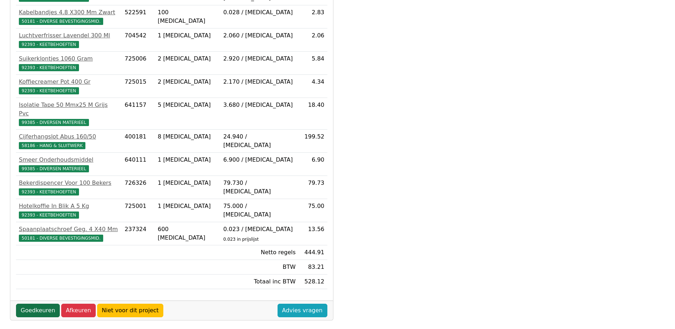 The image size is (675, 329). I want to click on a: Cijferhangslot Abus 160/5058186 - HANG & SLUITWERK, so click(69, 141).